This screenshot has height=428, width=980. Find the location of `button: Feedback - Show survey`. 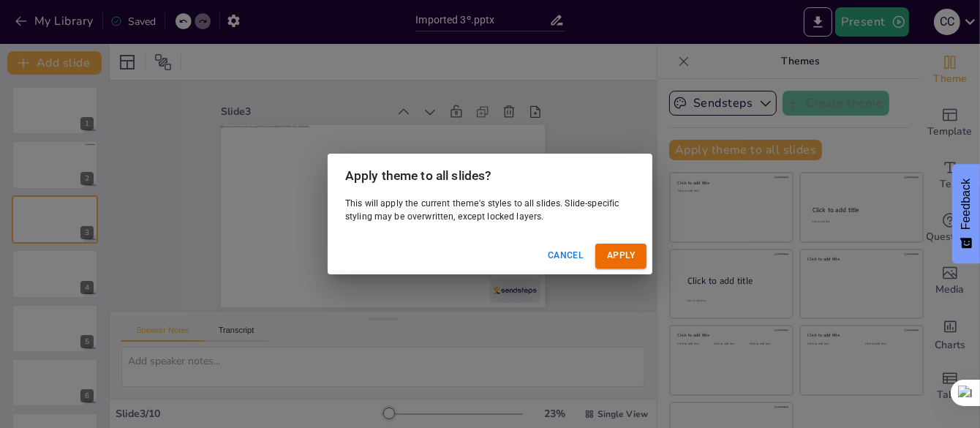

button: Feedback - Show survey is located at coordinates (966, 214).